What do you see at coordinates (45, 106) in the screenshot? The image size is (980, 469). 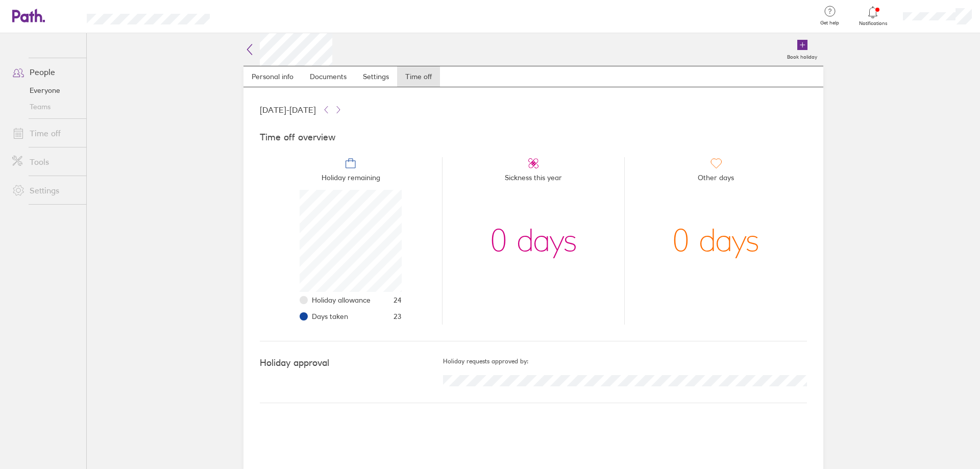 I see `a: Teams` at bounding box center [45, 106].